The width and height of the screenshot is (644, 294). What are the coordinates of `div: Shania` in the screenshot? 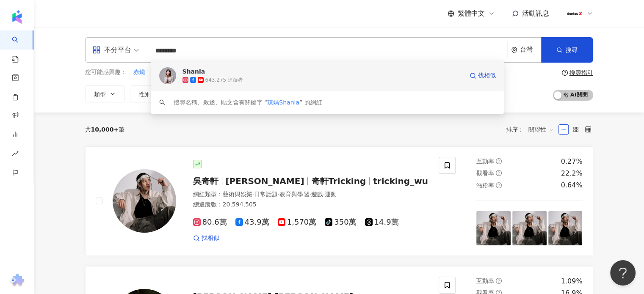 It's located at (194, 72).